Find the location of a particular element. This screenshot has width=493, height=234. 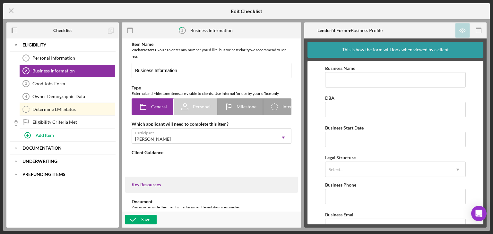

div: Which applicant will need to complete this item? is located at coordinates (212, 124).